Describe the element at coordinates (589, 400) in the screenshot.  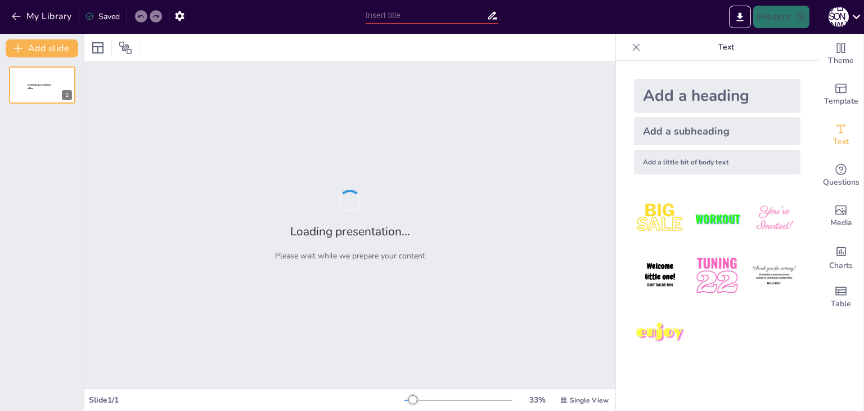
I see `span: Single View` at that location.